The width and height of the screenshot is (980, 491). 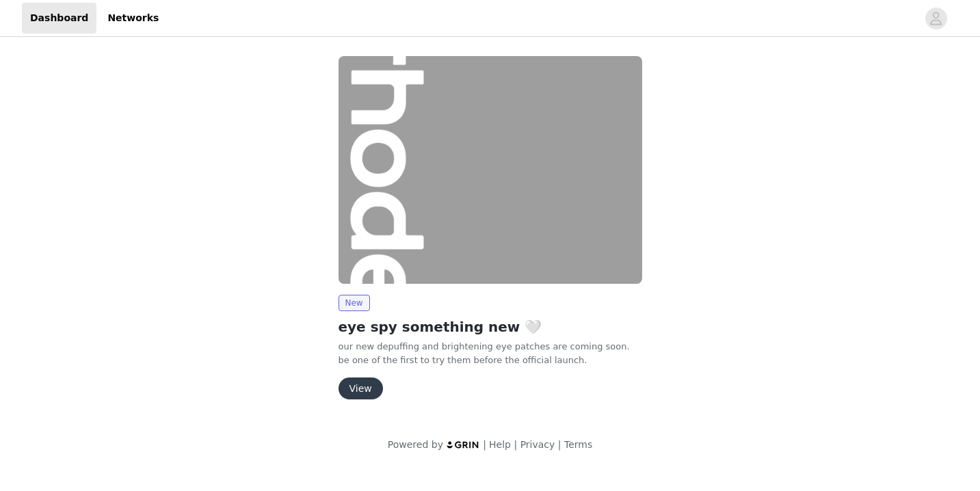 I want to click on p: our new depuffing and brightening eye patches are coming soon. be one of the first to try them be..., so click(x=490, y=353).